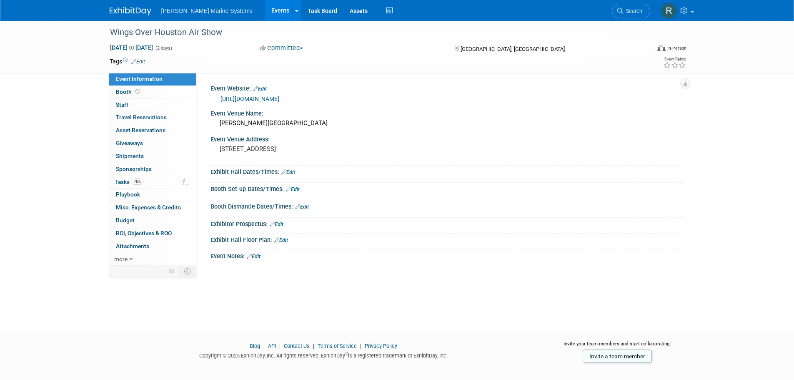 The width and height of the screenshot is (794, 380). Describe the element at coordinates (153, 118) in the screenshot. I see `a: Travel Reservations` at that location.